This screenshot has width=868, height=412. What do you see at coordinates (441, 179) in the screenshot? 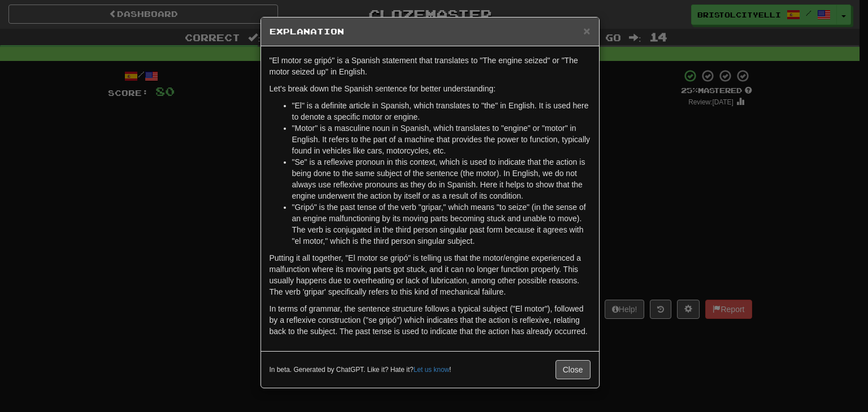
I see `li: "Se" is a reflexive pronoun in this context, which is used to indicate that the action is being d...` at bounding box center [441, 179].